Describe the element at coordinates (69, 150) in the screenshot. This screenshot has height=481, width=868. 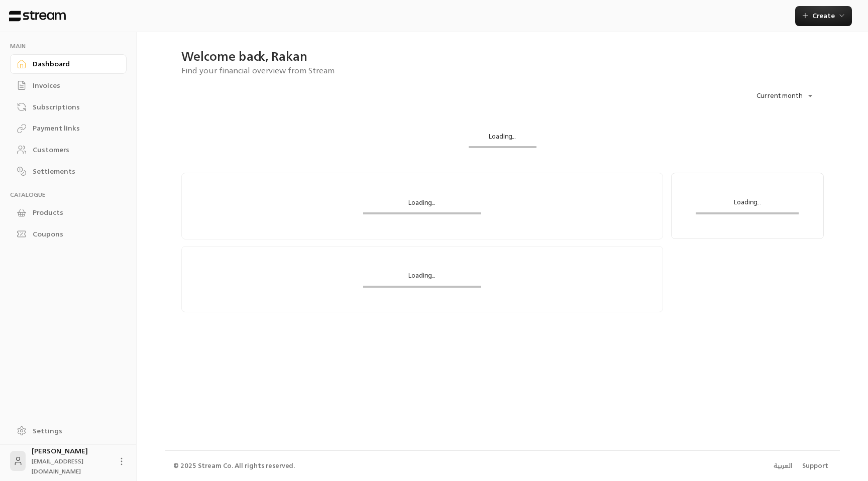
I see `a: Customers` at that location.